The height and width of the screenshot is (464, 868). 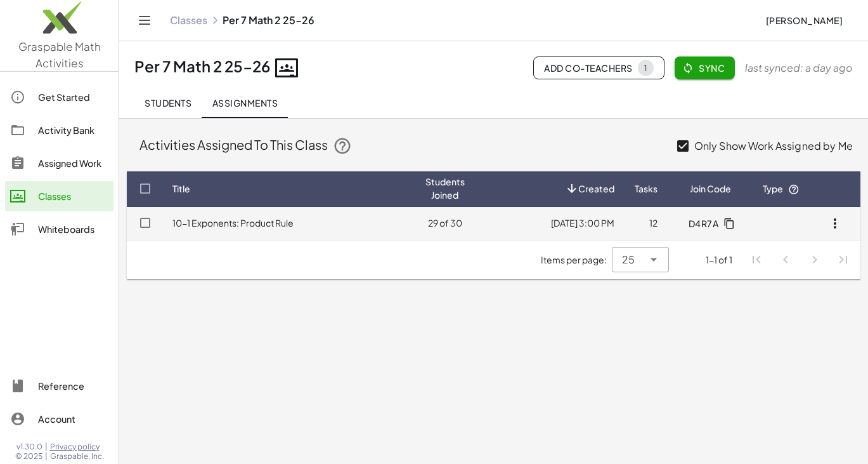 What do you see at coordinates (59, 419) in the screenshot?
I see `a: Account` at bounding box center [59, 419].